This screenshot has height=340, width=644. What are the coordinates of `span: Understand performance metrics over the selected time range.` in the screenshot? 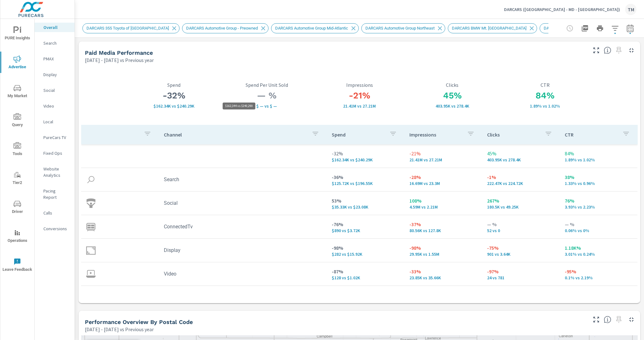 It's located at (608, 51).